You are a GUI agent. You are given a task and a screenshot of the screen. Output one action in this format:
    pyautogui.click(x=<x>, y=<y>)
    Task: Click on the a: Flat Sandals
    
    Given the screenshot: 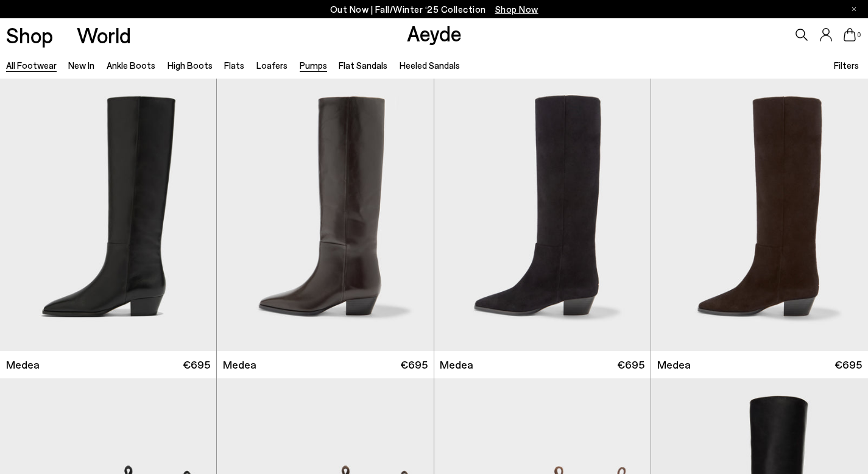 What is the action you would take?
    pyautogui.click(x=364, y=65)
    